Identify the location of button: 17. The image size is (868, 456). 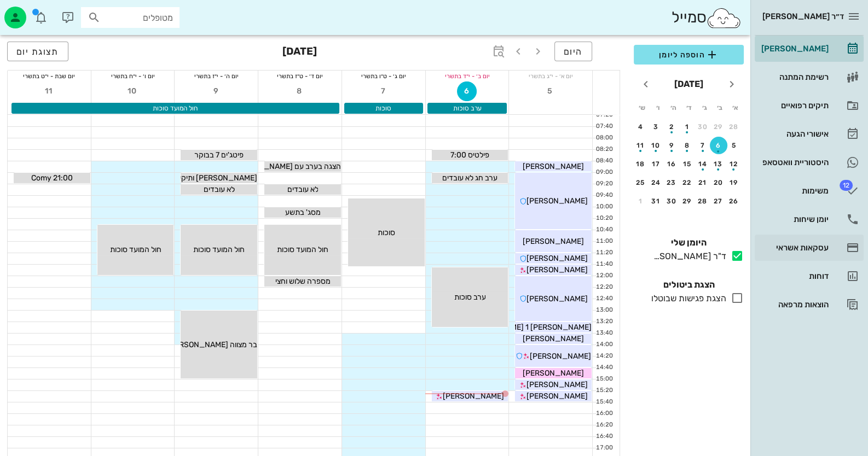
(656, 164).